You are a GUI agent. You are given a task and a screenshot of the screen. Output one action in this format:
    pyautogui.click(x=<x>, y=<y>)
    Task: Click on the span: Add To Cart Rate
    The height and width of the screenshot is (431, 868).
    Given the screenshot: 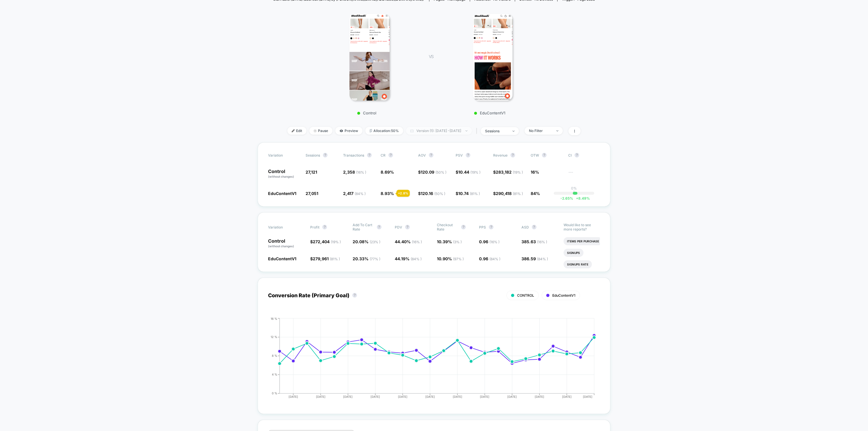 What is the action you would take?
    pyautogui.click(x=363, y=227)
    